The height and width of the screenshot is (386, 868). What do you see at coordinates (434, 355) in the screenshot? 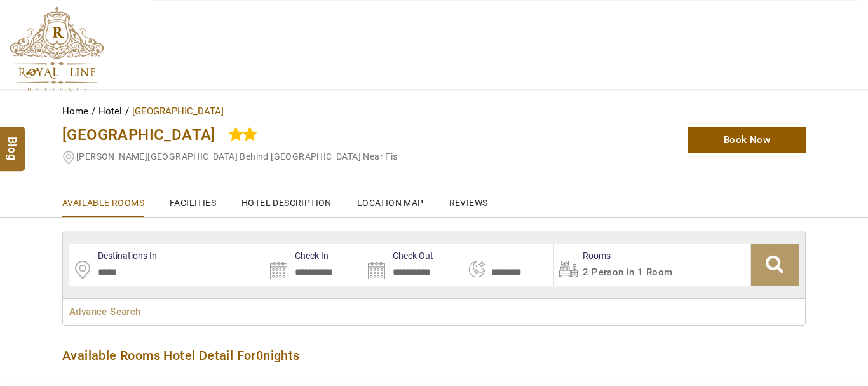
I see `h2: Available Rooms Hotel Detail For nights` at bounding box center [434, 355].